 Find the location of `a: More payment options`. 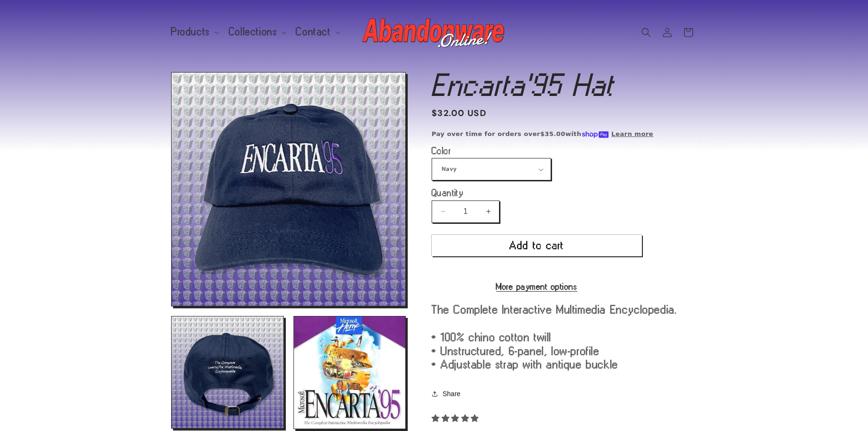

a: More payment options is located at coordinates (537, 287).